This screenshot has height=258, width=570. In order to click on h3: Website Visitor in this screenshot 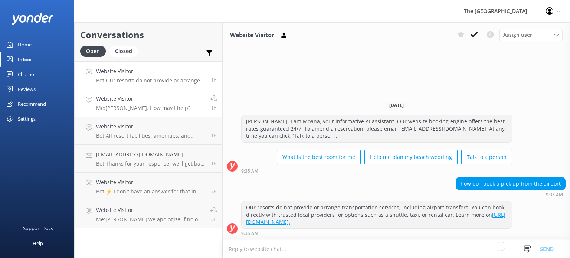, I will do `click(252, 35)`.